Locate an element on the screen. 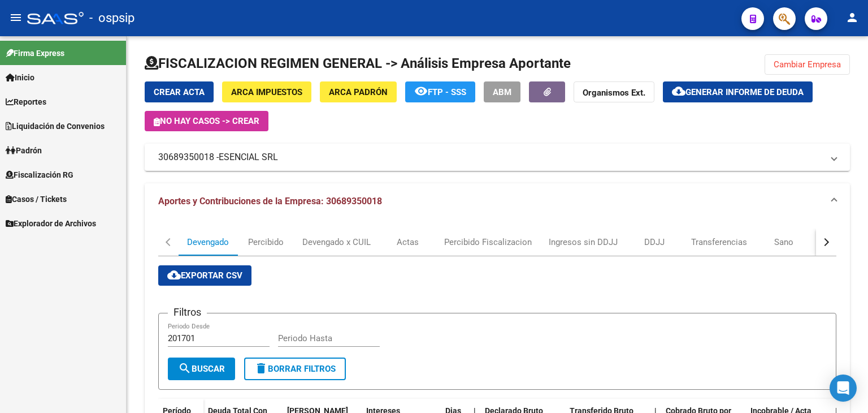 The height and width of the screenshot is (413, 868). button: Cambiar Empresa is located at coordinates (807, 65).